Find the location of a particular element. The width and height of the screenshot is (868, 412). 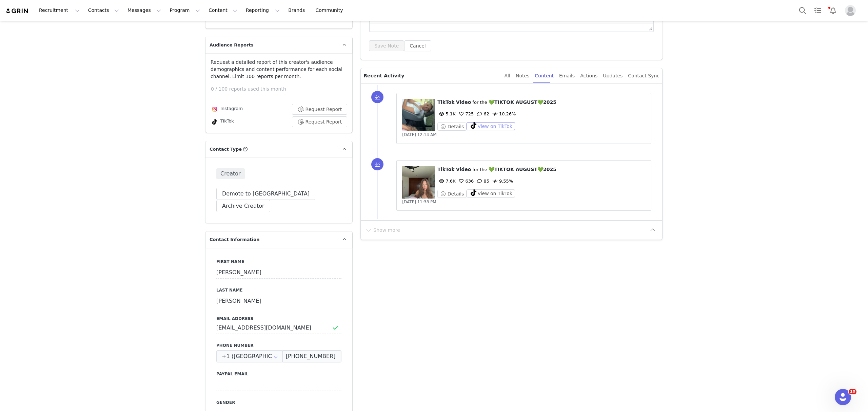

div: Press the Up and Down arrow keys to resize the editor. is located at coordinates (650, 27).